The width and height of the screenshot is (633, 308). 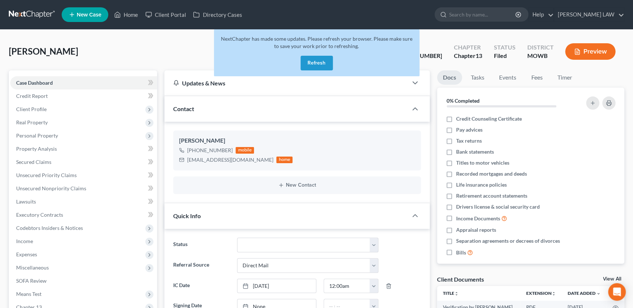 I want to click on a: Titleunfold_more, so click(x=451, y=293).